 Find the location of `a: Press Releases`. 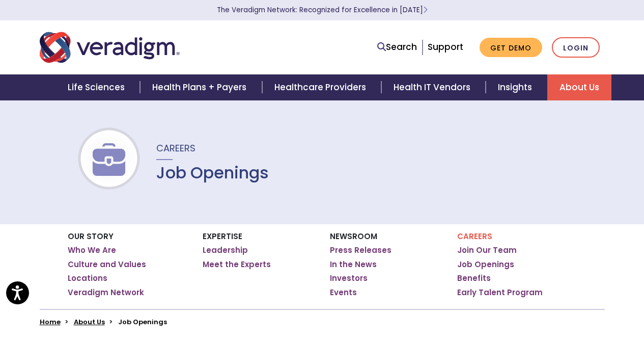

a: Press Releases is located at coordinates (361, 250).